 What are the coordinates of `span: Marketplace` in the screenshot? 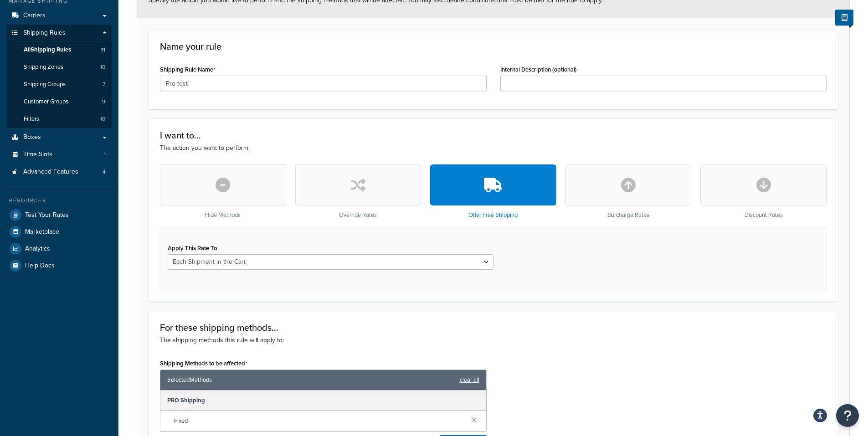 It's located at (42, 232).